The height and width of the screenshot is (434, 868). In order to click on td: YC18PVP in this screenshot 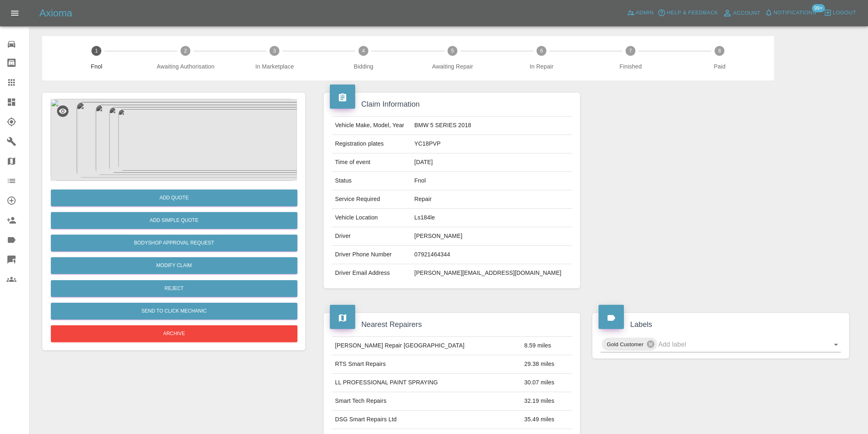, I will do `click(491, 144)`.